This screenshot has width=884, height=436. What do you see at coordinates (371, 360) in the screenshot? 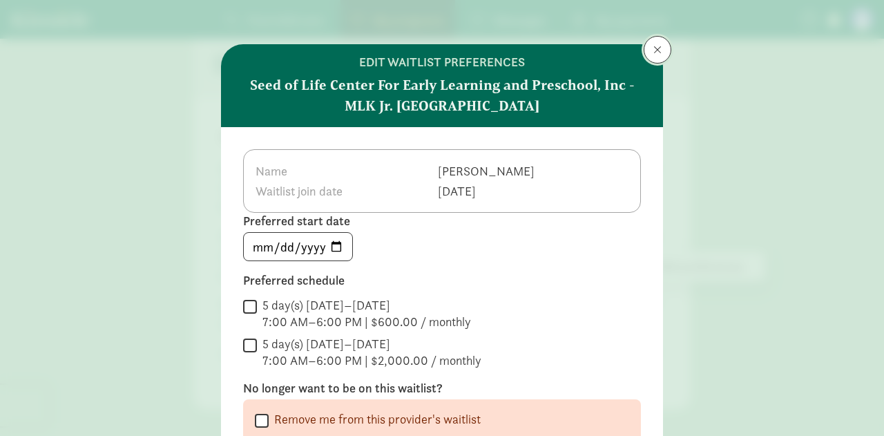
I see `div: 7:00 AM–6:00 PM | $2,000.00 / monthly` at bounding box center [371, 360].